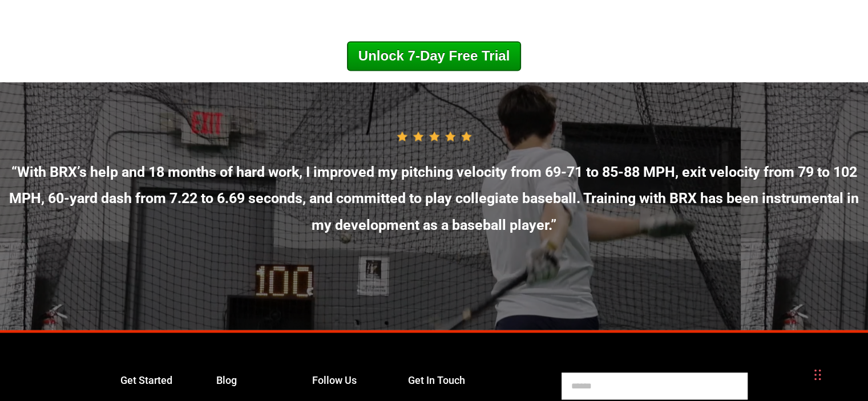 This screenshot has width=868, height=401. Describe the element at coordinates (434, 136) in the screenshot. I see `img: 5-Stars-1` at that location.